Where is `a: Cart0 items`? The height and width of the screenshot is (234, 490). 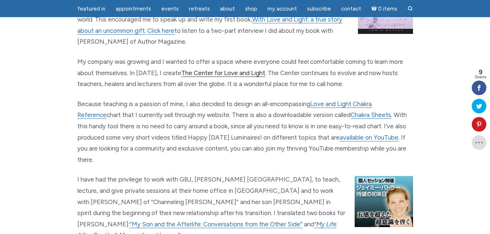
a: Cart0 items is located at coordinates (385, 8).